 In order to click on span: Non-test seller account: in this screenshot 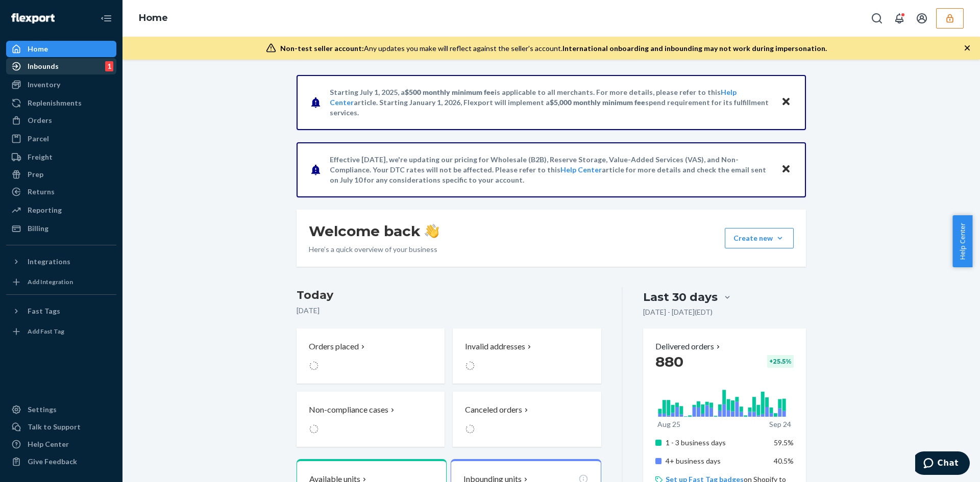, I will do `click(322, 48)`.